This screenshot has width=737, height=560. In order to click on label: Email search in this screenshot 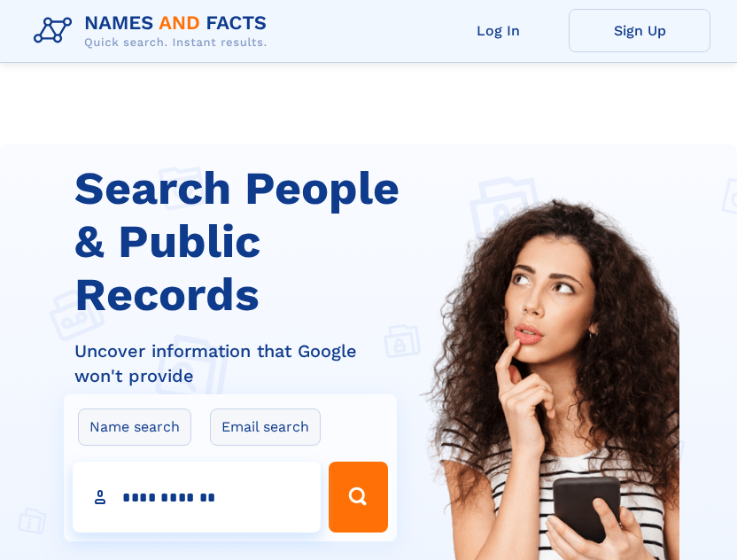, I will do `click(265, 427)`.